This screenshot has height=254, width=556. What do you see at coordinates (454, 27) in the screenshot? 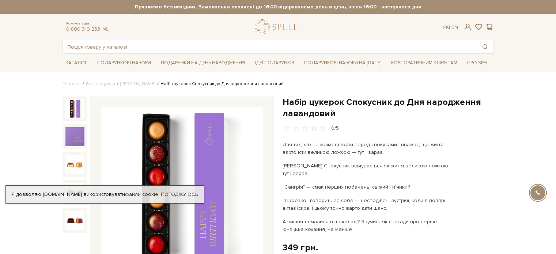
I see `a: En` at bounding box center [454, 27].